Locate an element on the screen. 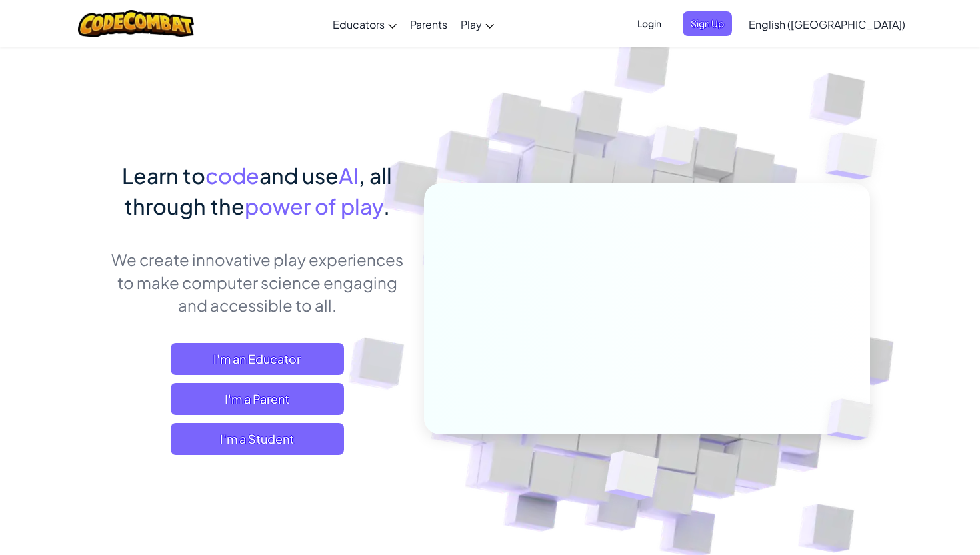 The image size is (980, 555). span: AI is located at coordinates (349, 175).